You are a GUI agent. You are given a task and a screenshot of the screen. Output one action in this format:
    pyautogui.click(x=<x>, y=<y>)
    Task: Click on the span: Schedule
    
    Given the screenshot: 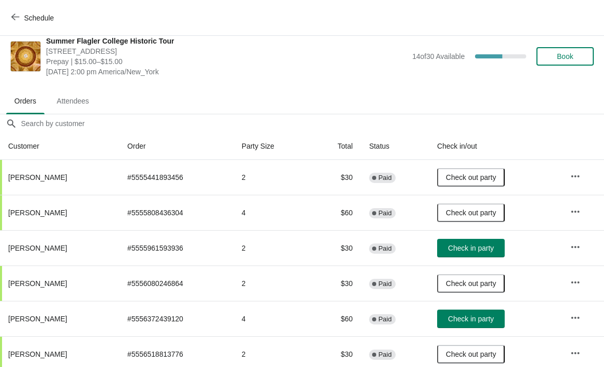 What is the action you would take?
    pyautogui.click(x=39, y=18)
    